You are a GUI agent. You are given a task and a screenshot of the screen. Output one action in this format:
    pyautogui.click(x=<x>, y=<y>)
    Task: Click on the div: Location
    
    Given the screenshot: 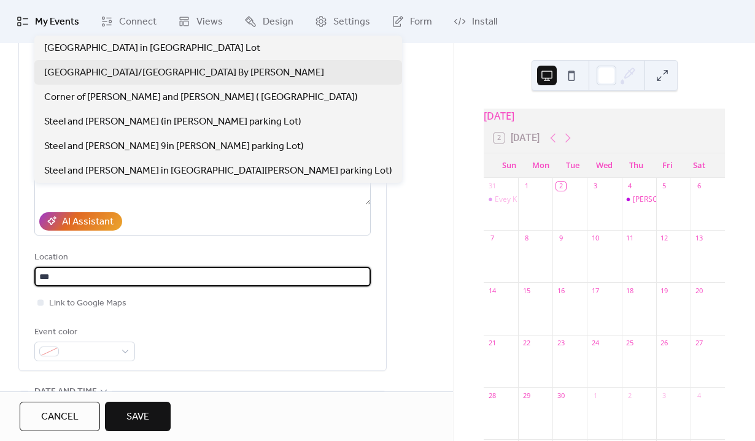 What is the action you would take?
    pyautogui.click(x=201, y=258)
    